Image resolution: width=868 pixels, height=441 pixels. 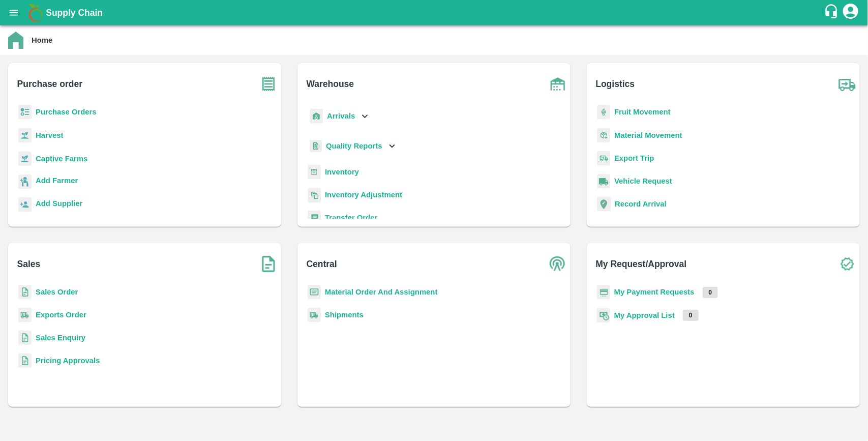 What do you see at coordinates (342, 172) in the screenshot?
I see `b: Inventory` at bounding box center [342, 172].